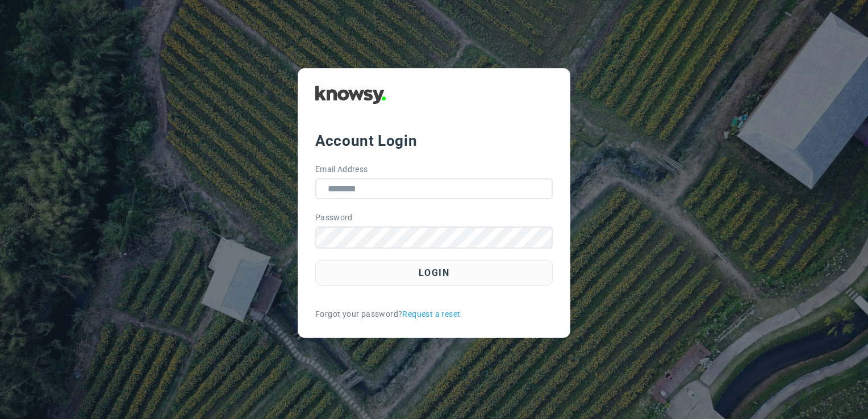 The width and height of the screenshot is (868, 419). Describe the element at coordinates (434, 272) in the screenshot. I see `button: Login` at that location.